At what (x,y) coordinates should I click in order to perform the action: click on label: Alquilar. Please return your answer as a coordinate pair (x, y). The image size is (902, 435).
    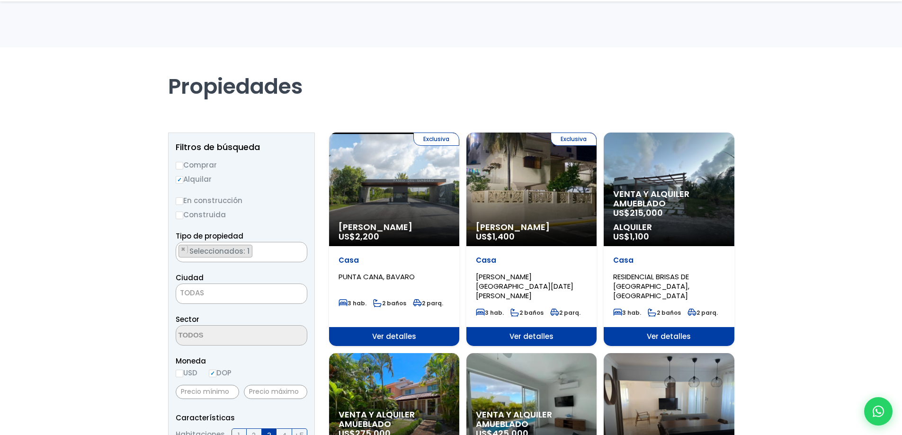
    Looking at the image, I should click on (242, 179).